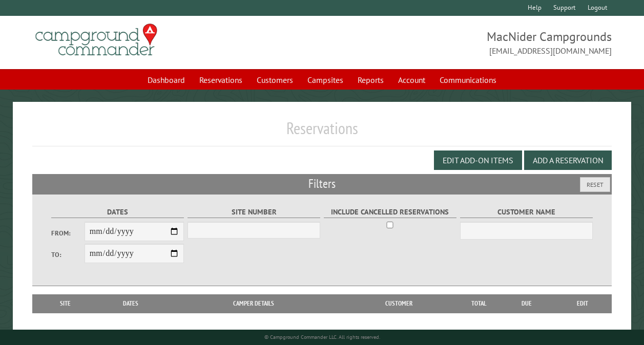 Image resolution: width=644 pixels, height=345 pixels. What do you see at coordinates (479, 304) in the screenshot?
I see `th: Total` at bounding box center [479, 304].